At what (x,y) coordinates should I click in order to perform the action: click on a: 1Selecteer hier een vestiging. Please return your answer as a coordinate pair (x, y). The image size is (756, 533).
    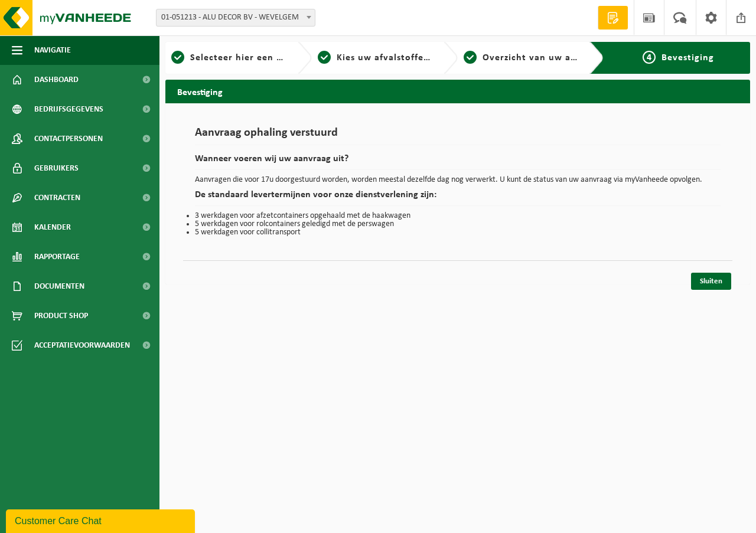
    Looking at the image, I should click on (230, 58).